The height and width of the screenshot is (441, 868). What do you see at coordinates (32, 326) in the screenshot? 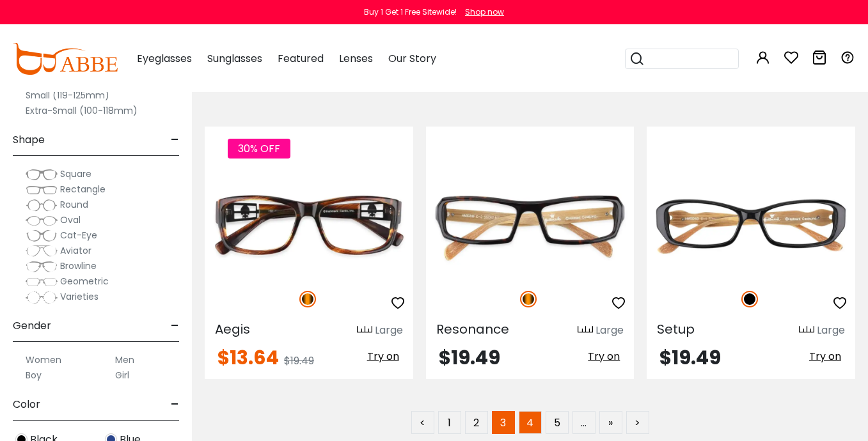
I see `span: Gender` at bounding box center [32, 326].